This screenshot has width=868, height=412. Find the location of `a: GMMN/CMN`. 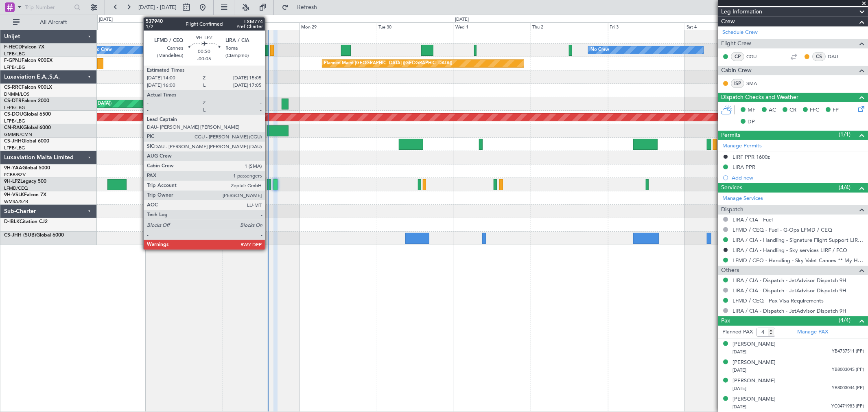

a: GMMN/CMN is located at coordinates (18, 134).